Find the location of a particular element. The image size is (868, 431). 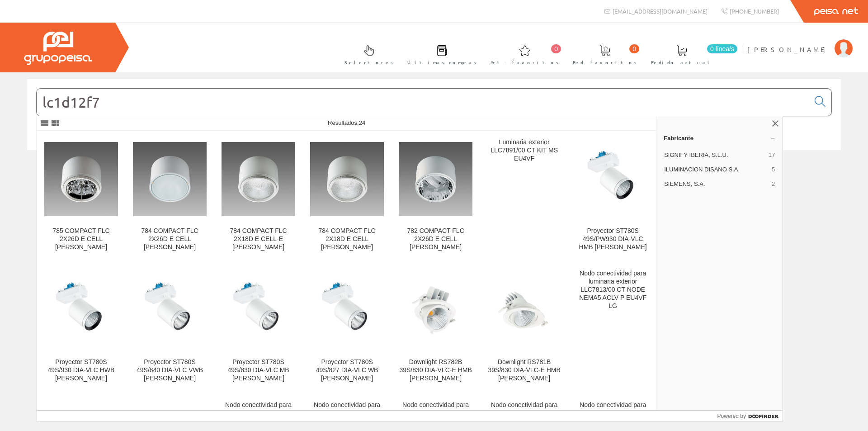

span: ILUMINACION DISANO S.A. is located at coordinates (716, 170).